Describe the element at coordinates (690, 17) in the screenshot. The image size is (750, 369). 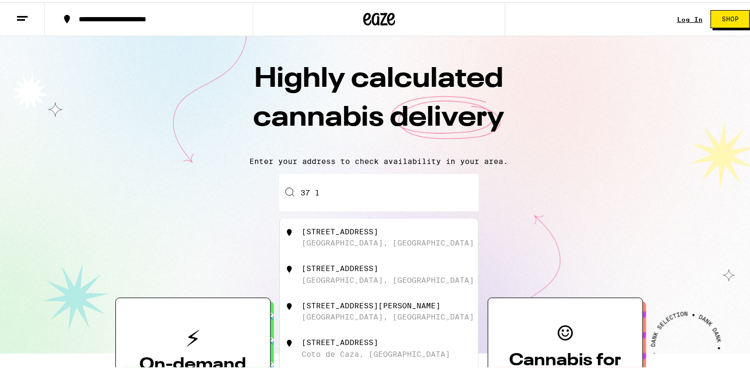
I see `a: Log In` at that location.